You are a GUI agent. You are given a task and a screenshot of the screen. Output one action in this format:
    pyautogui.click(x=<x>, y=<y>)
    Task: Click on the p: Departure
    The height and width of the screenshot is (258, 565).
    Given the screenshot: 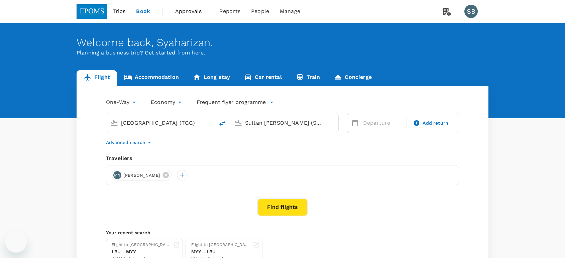 What is the action you would take?
    pyautogui.click(x=383, y=123)
    